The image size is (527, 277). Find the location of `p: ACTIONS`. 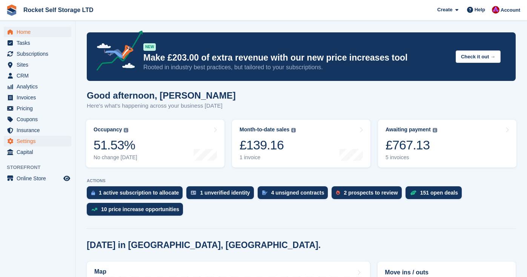

p: ACTIONS is located at coordinates (301, 181).